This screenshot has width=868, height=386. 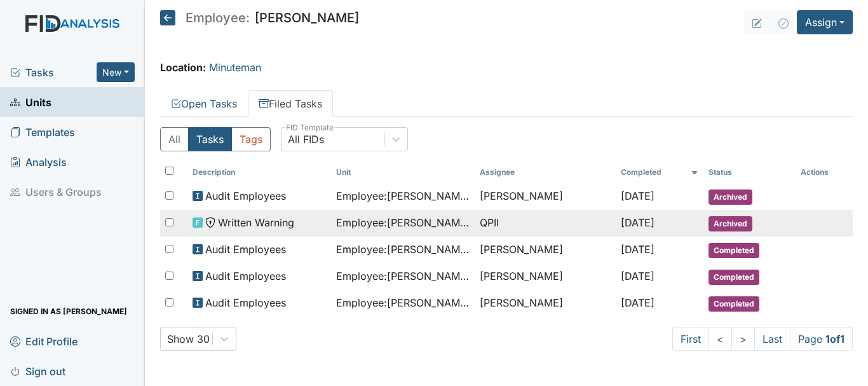 What do you see at coordinates (216, 139) in the screenshot?
I see `div: Type filter` at bounding box center [216, 139].